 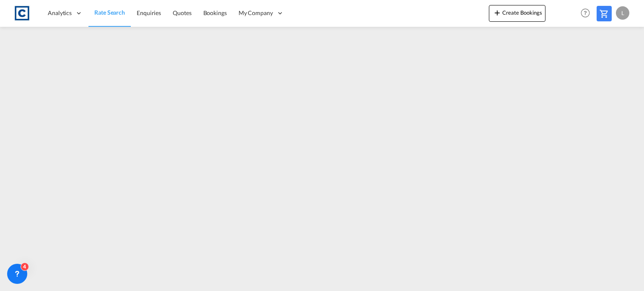 What do you see at coordinates (149, 12) in the screenshot?
I see `span: Enquiries` at bounding box center [149, 12].